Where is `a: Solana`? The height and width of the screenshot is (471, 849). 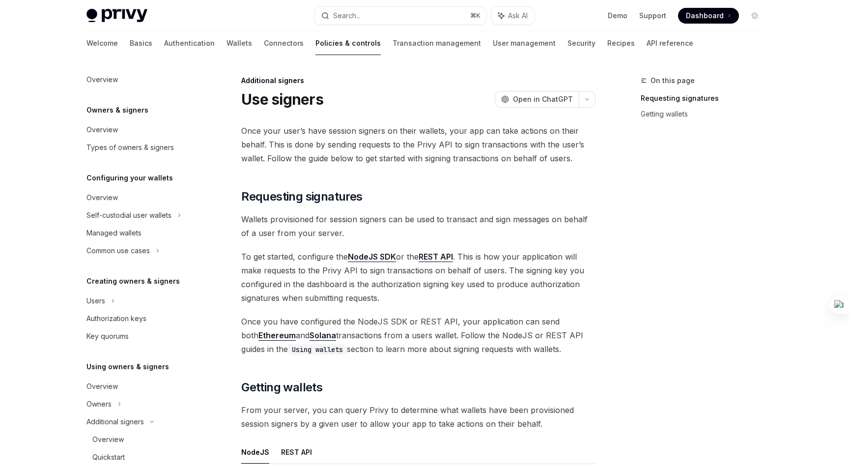 a: Solana is located at coordinates (323, 335).